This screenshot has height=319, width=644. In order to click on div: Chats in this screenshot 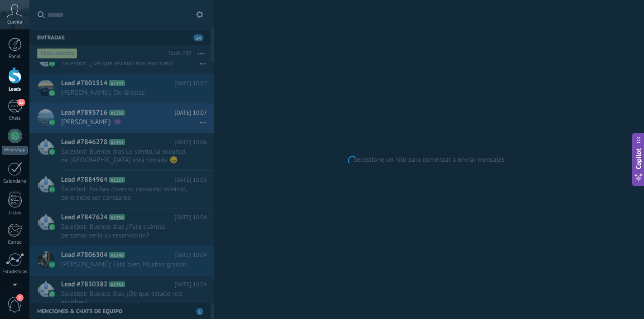, I will do `click(15, 118)`.